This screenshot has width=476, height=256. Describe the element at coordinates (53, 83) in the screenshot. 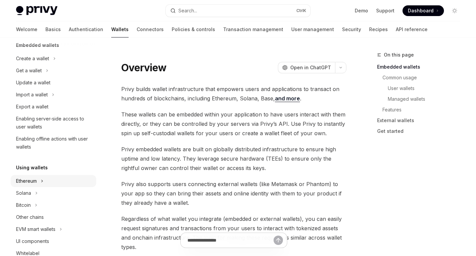

I see `a: Update a wallet` at that location.